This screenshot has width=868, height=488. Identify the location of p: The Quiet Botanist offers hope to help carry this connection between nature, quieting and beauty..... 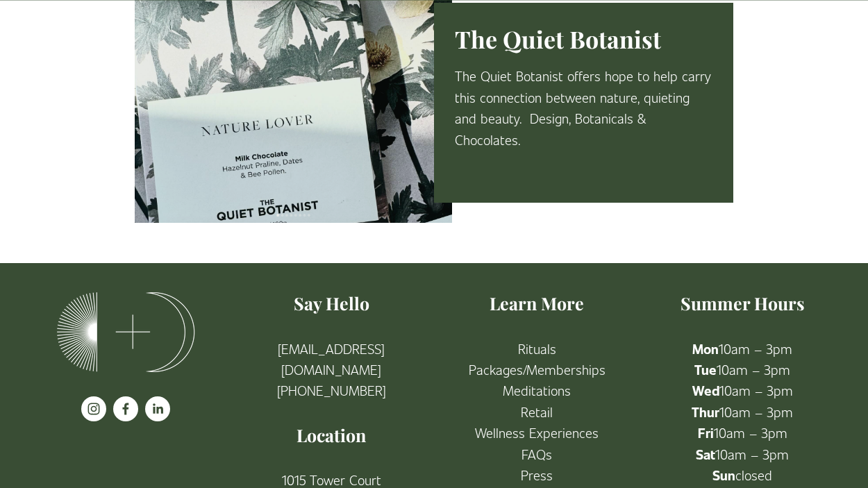
(583, 108).